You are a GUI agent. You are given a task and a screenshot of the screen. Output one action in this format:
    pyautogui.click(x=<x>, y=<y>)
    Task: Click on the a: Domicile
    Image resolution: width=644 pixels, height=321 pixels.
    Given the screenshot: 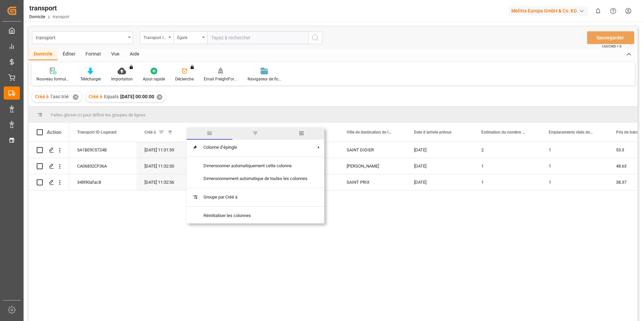 What is the action you would take?
    pyautogui.click(x=37, y=17)
    